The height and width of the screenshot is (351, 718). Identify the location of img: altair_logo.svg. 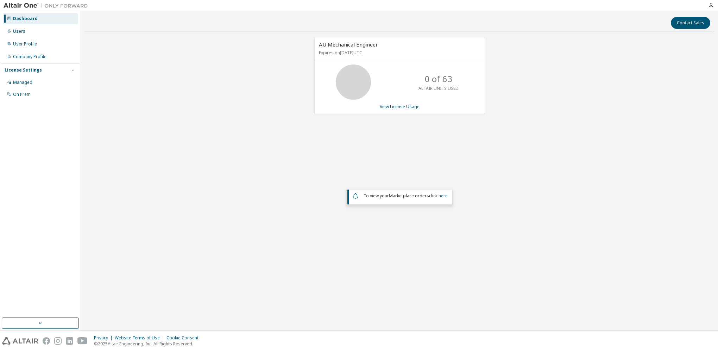
(20, 341).